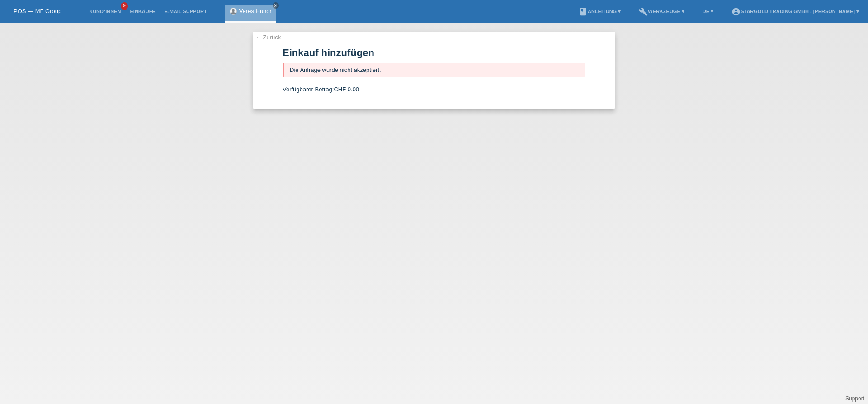 This screenshot has width=868, height=404. What do you see at coordinates (584, 12) in the screenshot?
I see `i: book` at bounding box center [584, 12].